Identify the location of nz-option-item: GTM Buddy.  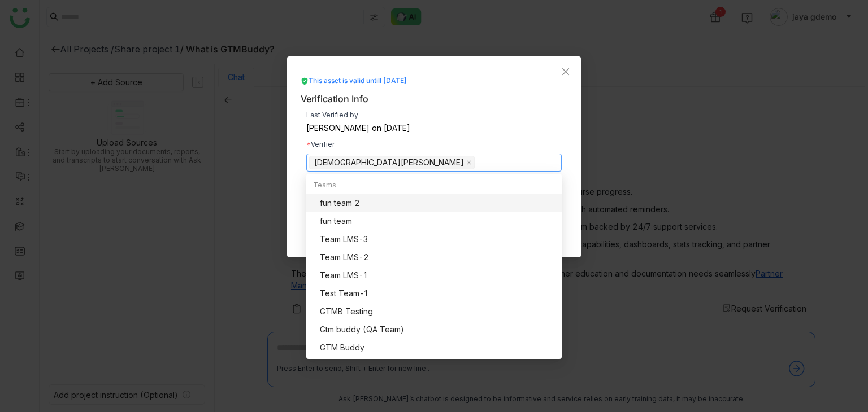
(434, 348).